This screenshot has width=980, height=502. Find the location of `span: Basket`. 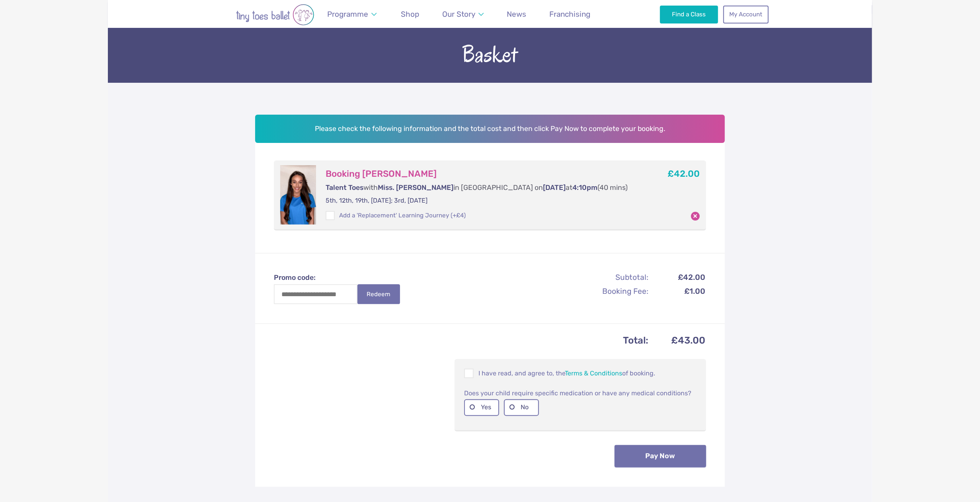

span: Basket is located at coordinates (490, 53).